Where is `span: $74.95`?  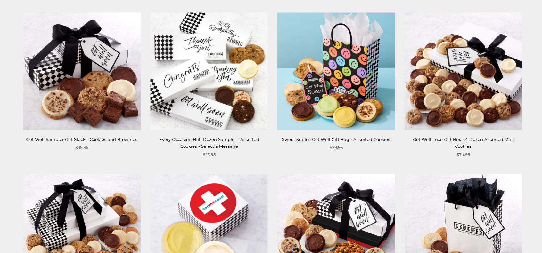 span: $74.95 is located at coordinates (463, 155).